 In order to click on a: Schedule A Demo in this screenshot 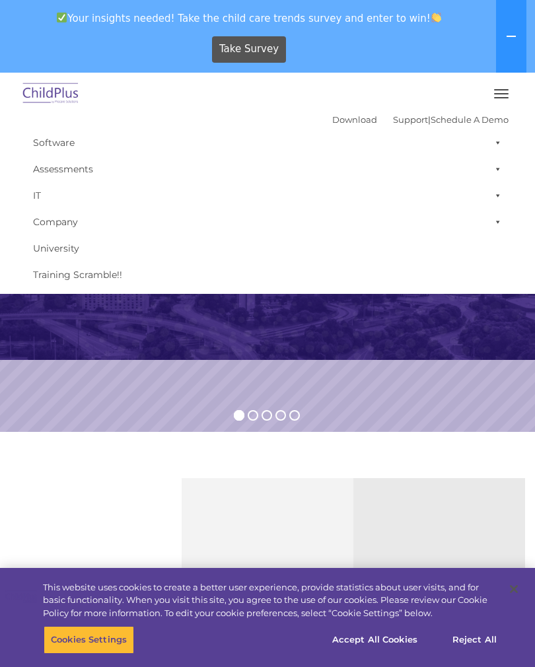, I will do `click(469, 119)`.